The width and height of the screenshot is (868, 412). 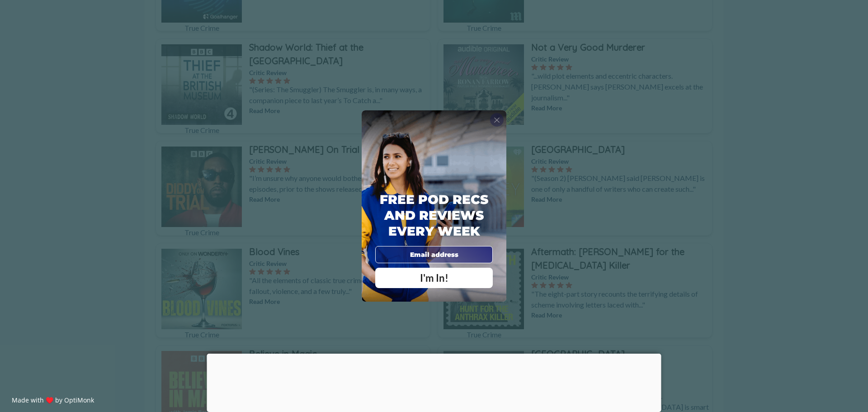 I want to click on a: Made with ♥️ by OptiMonk, so click(x=52, y=400).